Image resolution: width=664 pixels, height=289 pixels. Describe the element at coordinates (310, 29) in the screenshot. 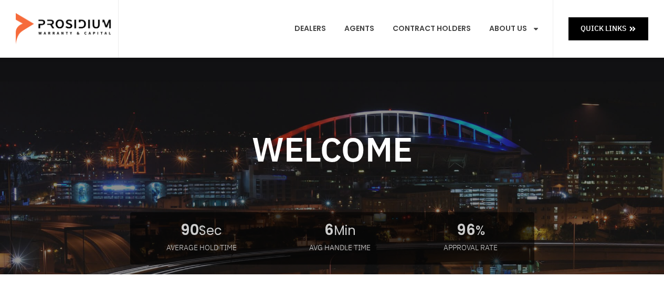

I see `a: Dealers` at that location.